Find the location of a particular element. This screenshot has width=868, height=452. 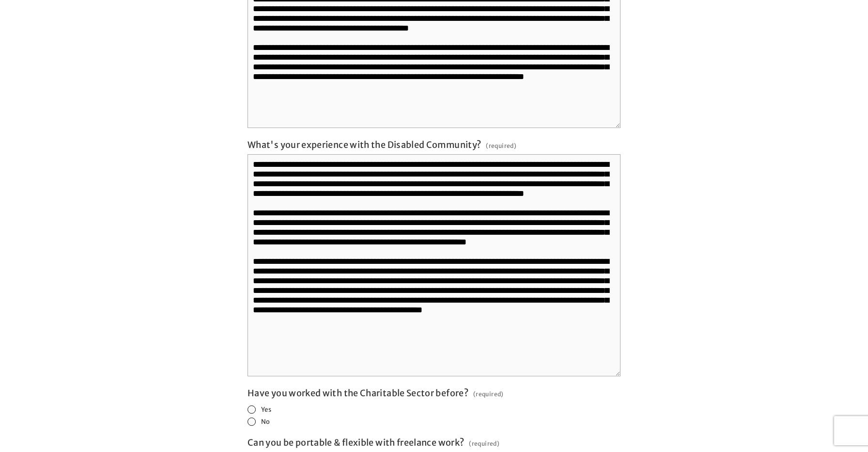

span: Can you be portable & flexible with freelance work? is located at coordinates (356, 442).